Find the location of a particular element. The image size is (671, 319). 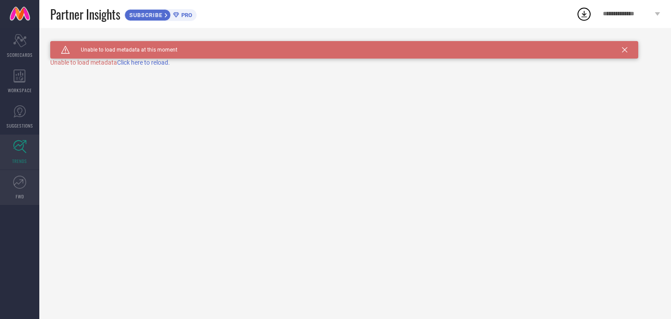

a: SUBSCRIBEPRO is located at coordinates (160, 14).